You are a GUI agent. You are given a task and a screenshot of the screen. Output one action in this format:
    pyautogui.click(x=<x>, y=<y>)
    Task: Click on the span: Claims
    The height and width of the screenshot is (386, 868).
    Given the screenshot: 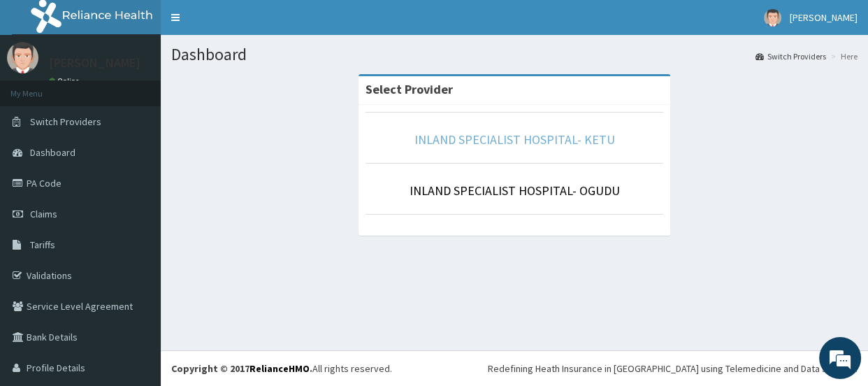 What is the action you would take?
    pyautogui.click(x=44, y=214)
    